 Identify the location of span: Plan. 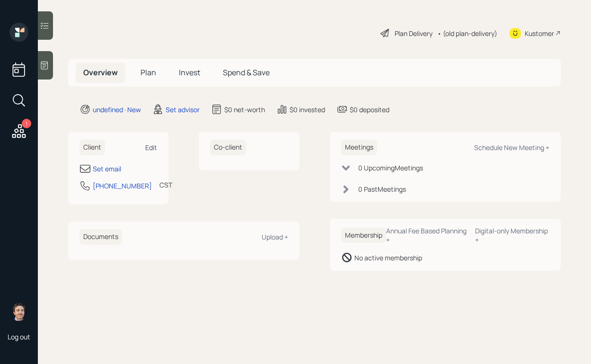
(148, 72).